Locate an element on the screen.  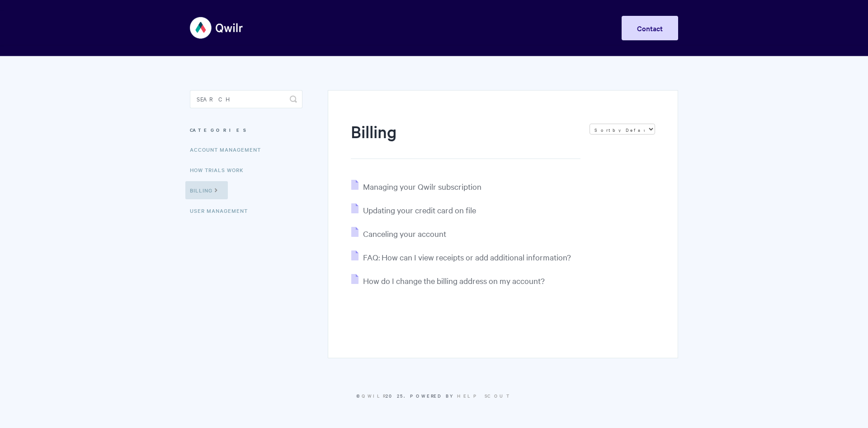
a: How do I change the billing address on my account? is located at coordinates (449, 280).